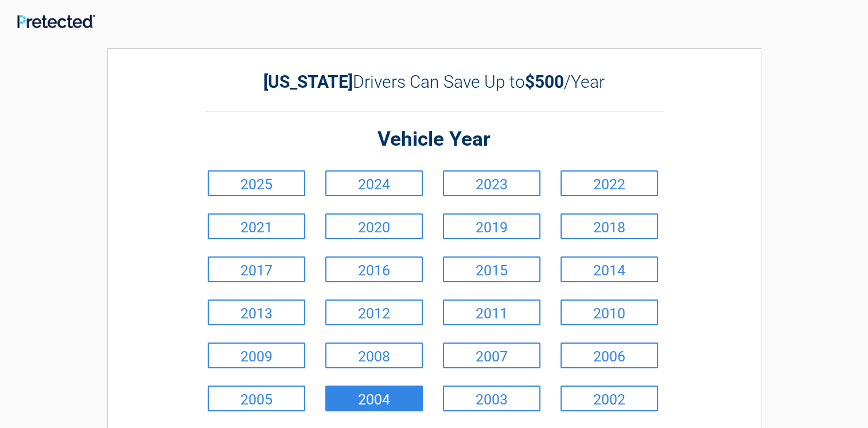  I want to click on a: 2008, so click(374, 355).